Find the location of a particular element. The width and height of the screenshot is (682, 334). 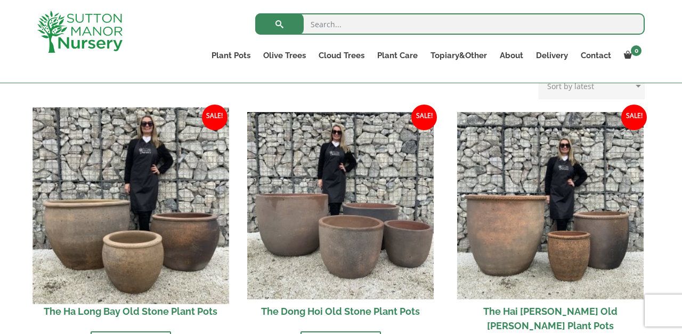

a: Delivery is located at coordinates (552, 55).